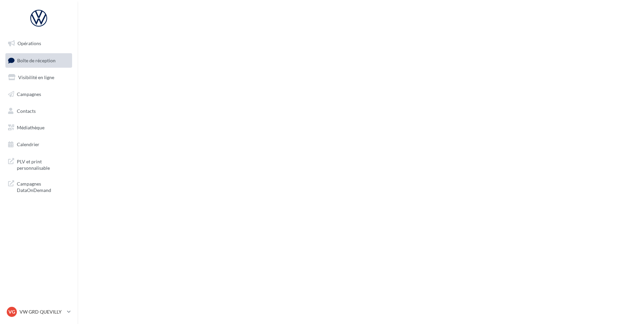 The height and width of the screenshot is (324, 644). I want to click on span: Opérations, so click(30, 43).